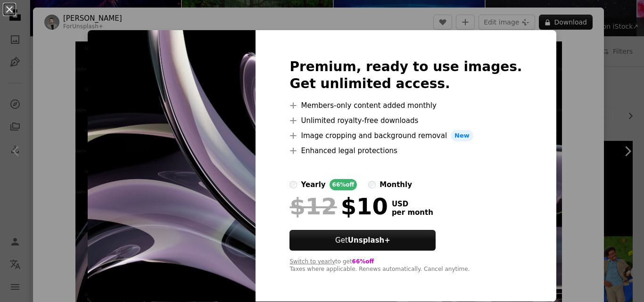 The height and width of the screenshot is (302, 644). What do you see at coordinates (369, 240) in the screenshot?
I see `strong: Unsplash+` at bounding box center [369, 240].